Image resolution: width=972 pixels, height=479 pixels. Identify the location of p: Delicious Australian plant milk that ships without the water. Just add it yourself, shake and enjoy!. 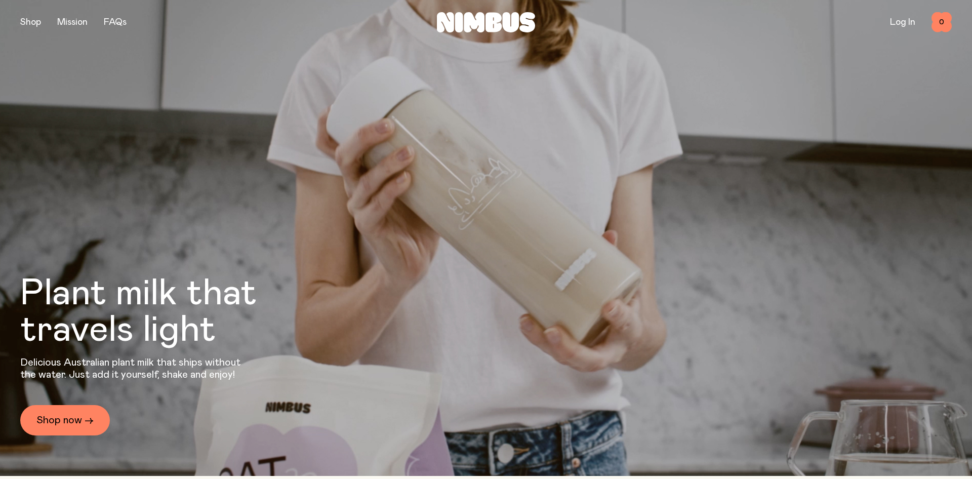
(134, 369).